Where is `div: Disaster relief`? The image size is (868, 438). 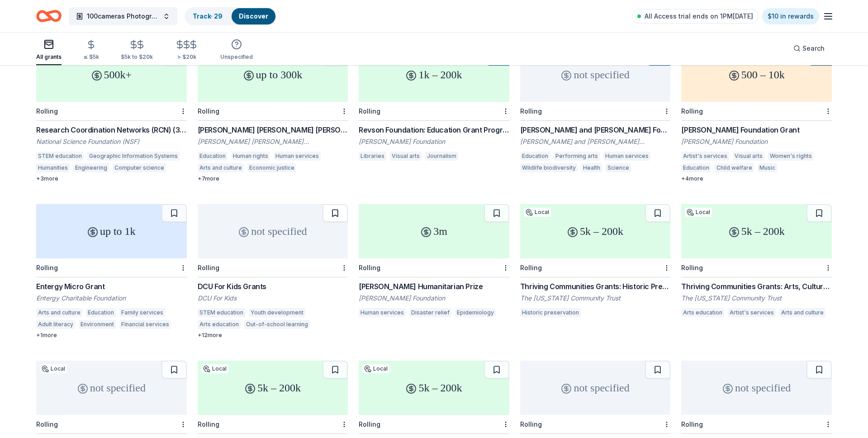
div: Disaster relief is located at coordinates (430, 312).